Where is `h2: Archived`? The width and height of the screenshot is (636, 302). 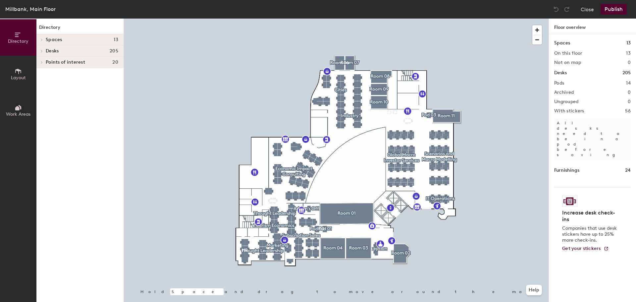 h2: Archived is located at coordinates (564, 92).